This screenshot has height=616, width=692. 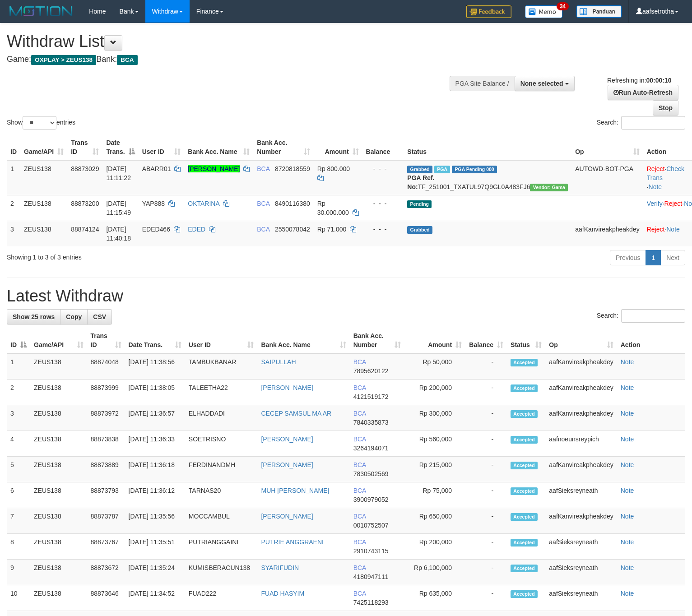 What do you see at coordinates (371, 551) in the screenshot?
I see `span: Copy 2910743115 to clipboard` at bounding box center [371, 551].